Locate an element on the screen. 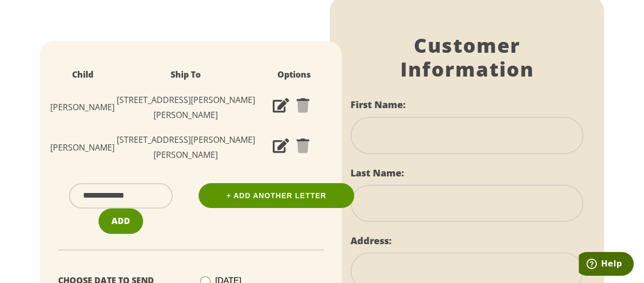 The width and height of the screenshot is (644, 283). th: Ship To is located at coordinates (185, 75).